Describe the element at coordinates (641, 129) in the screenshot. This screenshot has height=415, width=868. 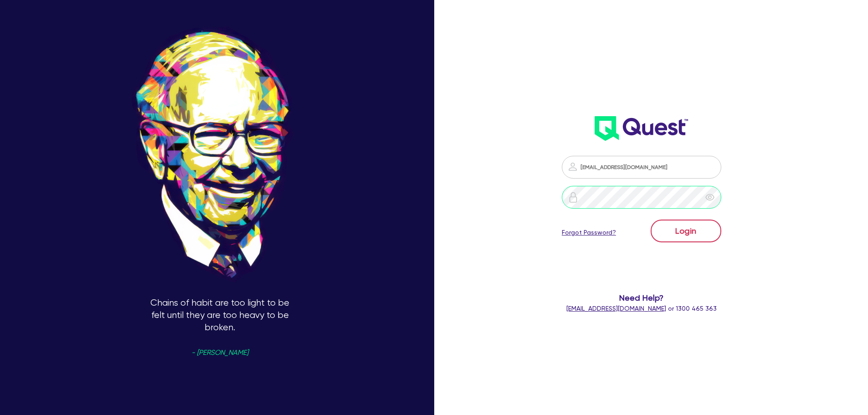
I see `img: wH2k97JdezQIQAAAABJRU5ErkJggg==` at that location.